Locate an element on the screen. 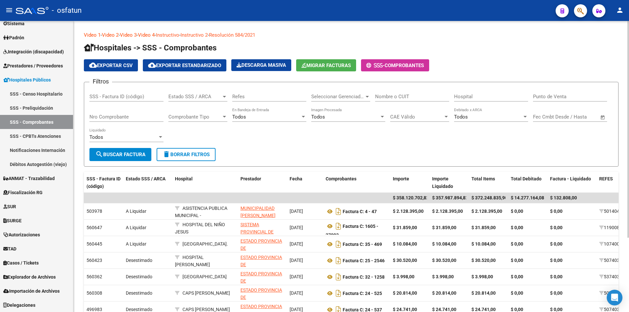  button: Open calendar is located at coordinates (603, 117).